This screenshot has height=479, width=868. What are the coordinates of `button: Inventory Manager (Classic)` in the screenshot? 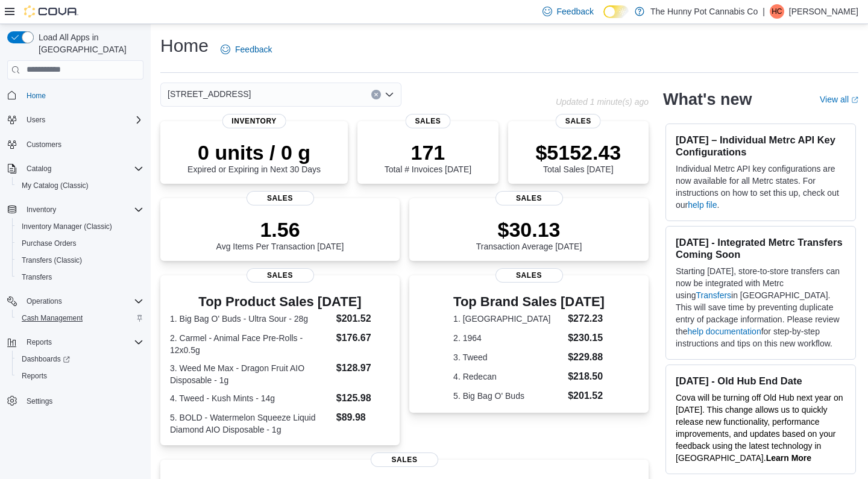 It's located at (80, 227).